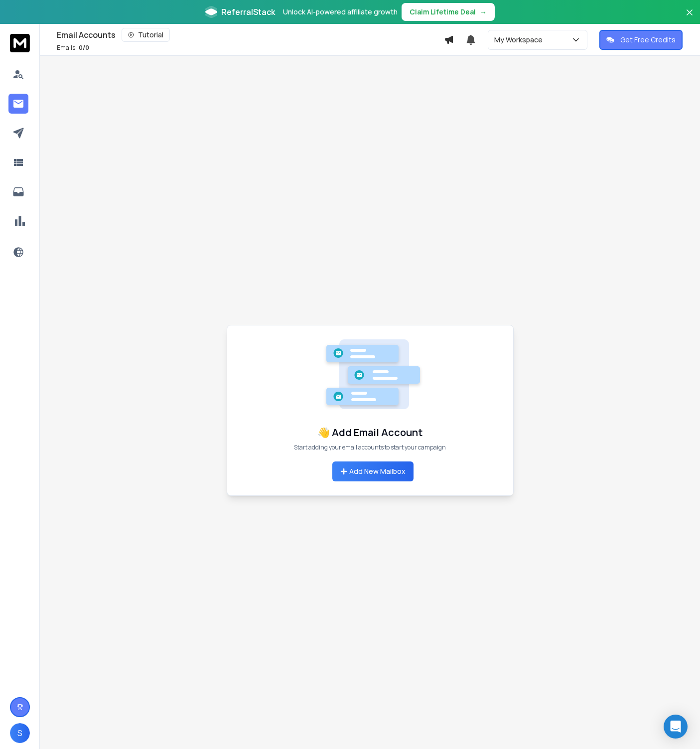  Describe the element at coordinates (146, 35) in the screenshot. I see `button: Tutorial` at that location.